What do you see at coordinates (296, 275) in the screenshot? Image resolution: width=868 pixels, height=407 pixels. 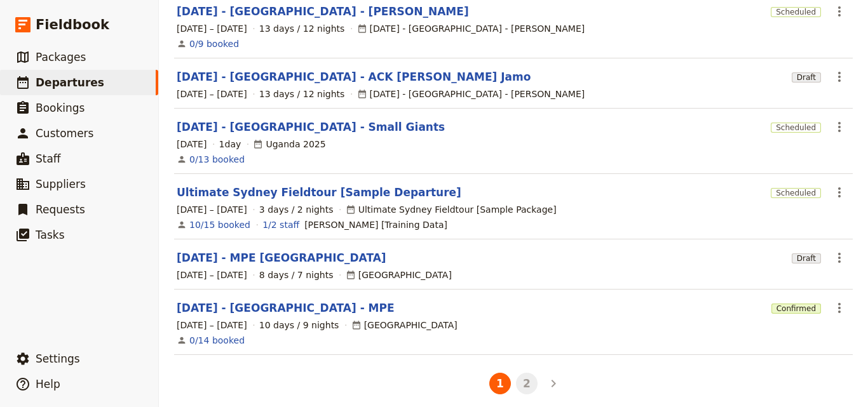 I see `span: 8 days / 7 nights` at bounding box center [296, 275].